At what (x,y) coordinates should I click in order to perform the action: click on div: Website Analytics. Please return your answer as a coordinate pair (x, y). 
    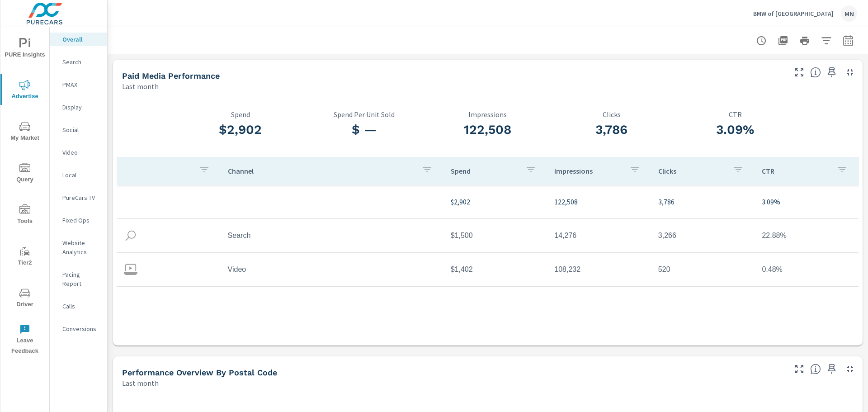
    Looking at the image, I should click on (78, 248).